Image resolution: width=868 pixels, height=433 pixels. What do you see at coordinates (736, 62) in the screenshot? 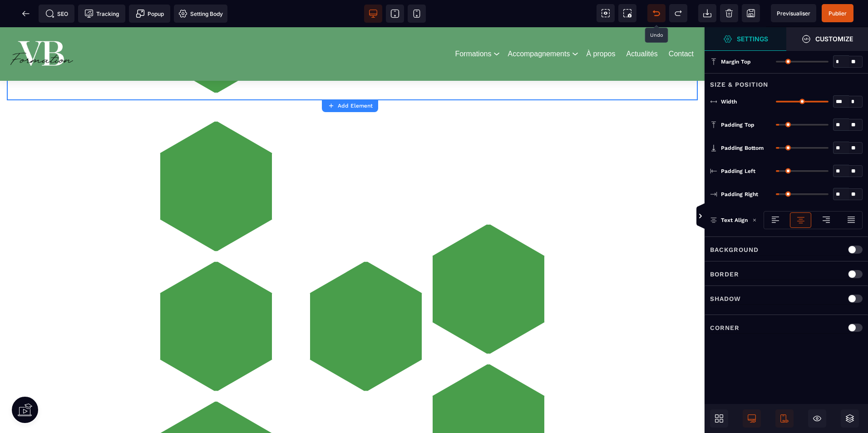
I see `span: Margin Top` at bounding box center [736, 62].